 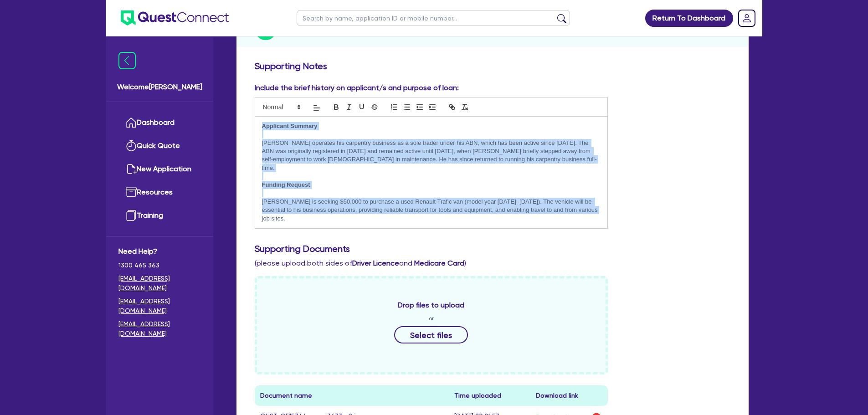 What do you see at coordinates (174, 18) in the screenshot?
I see `img: quest-connect-logo-blue` at bounding box center [174, 18].